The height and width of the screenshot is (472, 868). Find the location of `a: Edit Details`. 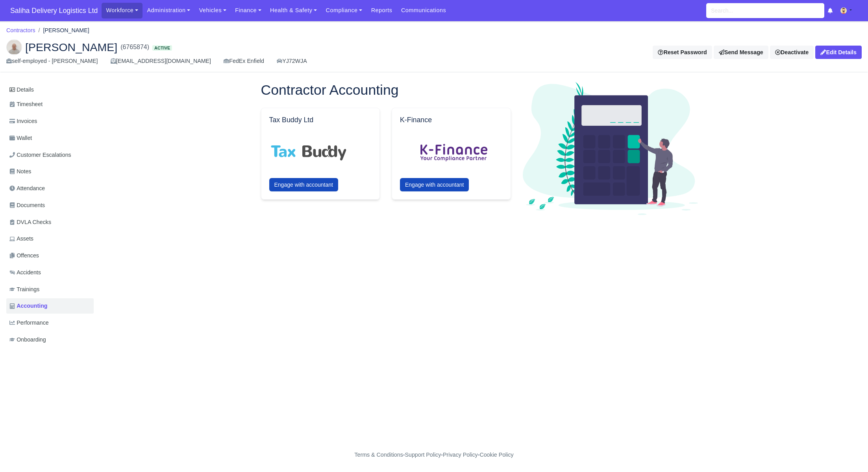

a: Edit Details is located at coordinates (838, 52).